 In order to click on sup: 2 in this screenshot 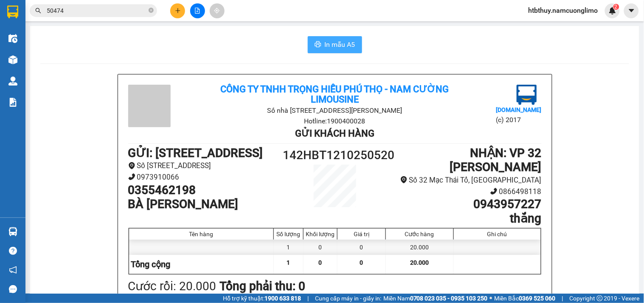, I will do `click(616, 7)`.